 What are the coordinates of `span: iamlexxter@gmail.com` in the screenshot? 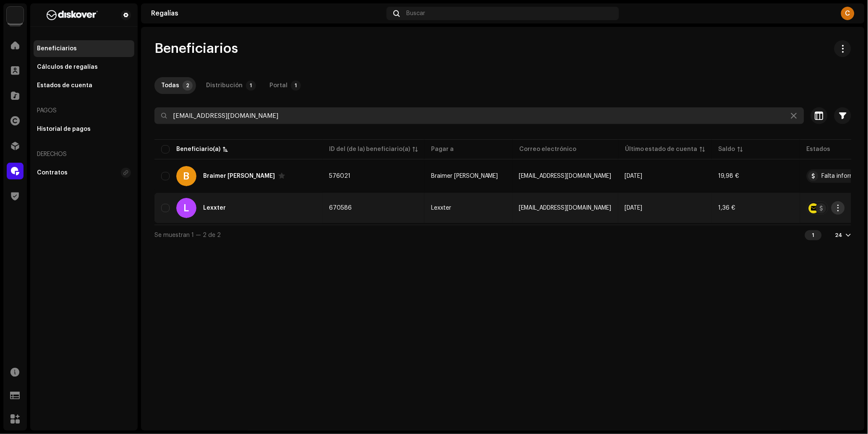 It's located at (566, 208).